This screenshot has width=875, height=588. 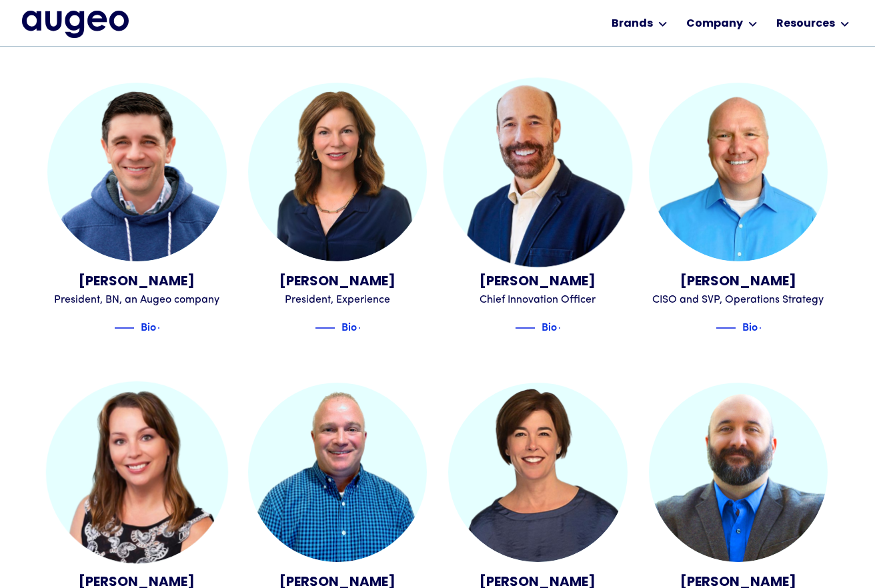 What do you see at coordinates (537, 472) in the screenshot?
I see `img: Patty Saari` at bounding box center [537, 472].